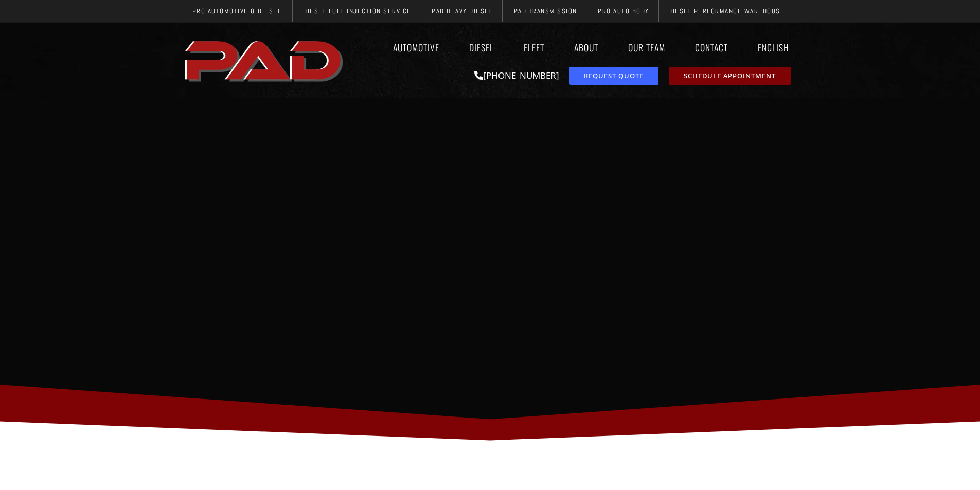  Describe the element at coordinates (586, 48) in the screenshot. I see `a: About` at that location.